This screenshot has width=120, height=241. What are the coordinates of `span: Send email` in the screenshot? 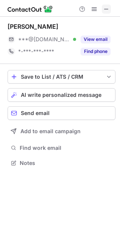 It's located at (35, 113).